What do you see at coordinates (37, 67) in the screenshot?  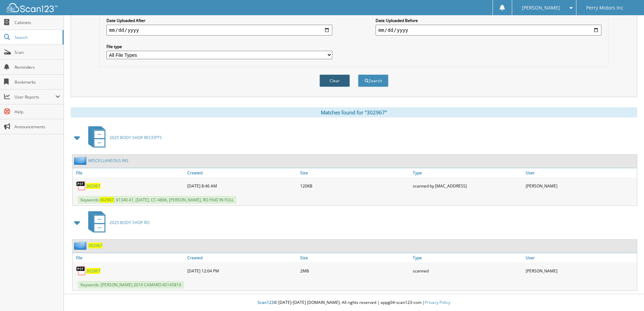 I see `span: Reminders` at bounding box center [37, 67].